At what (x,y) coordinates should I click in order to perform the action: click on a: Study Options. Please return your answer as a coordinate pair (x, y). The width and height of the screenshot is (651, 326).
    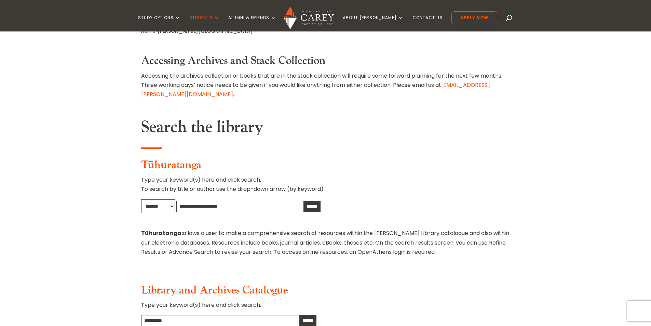
    Looking at the image, I should click on (159, 23).